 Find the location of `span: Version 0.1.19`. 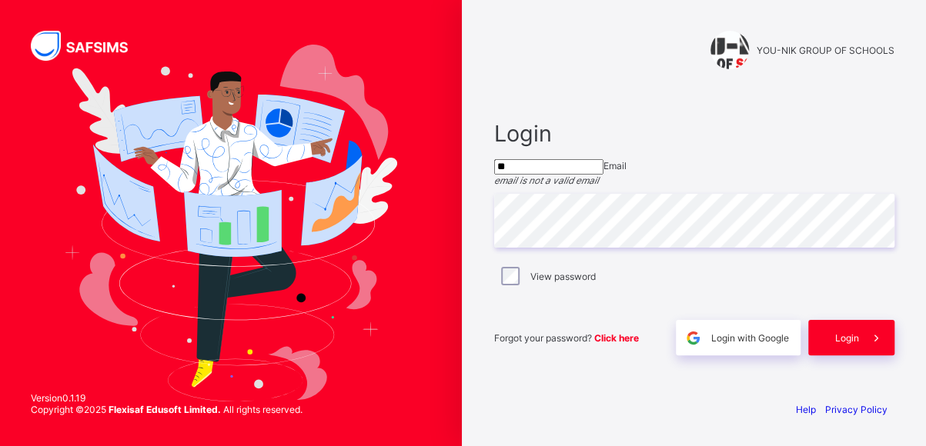

span: Version 0.1.19 is located at coordinates (166, 398).